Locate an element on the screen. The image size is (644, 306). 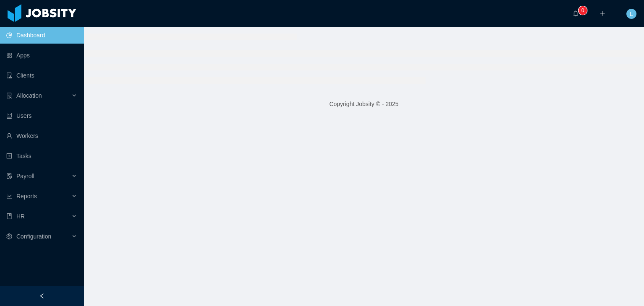
a: icon: robotUsers is located at coordinates (42, 115).